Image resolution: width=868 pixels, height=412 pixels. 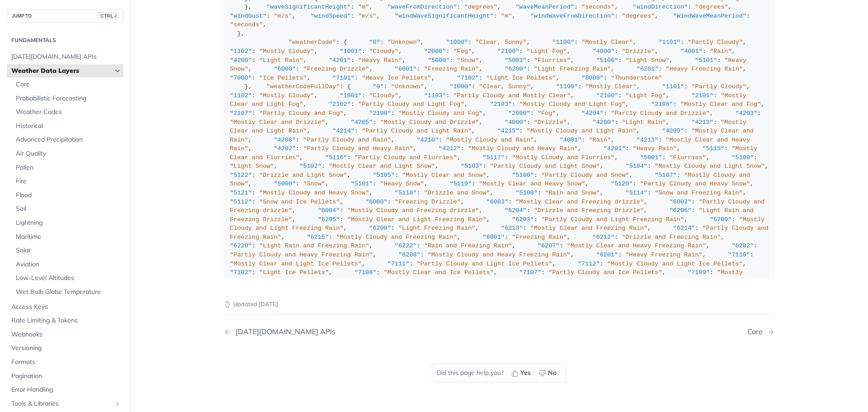 What do you see at coordinates (303, 86) in the screenshot?
I see `span: "weatherCodeFullDay"` at bounding box center [303, 86].